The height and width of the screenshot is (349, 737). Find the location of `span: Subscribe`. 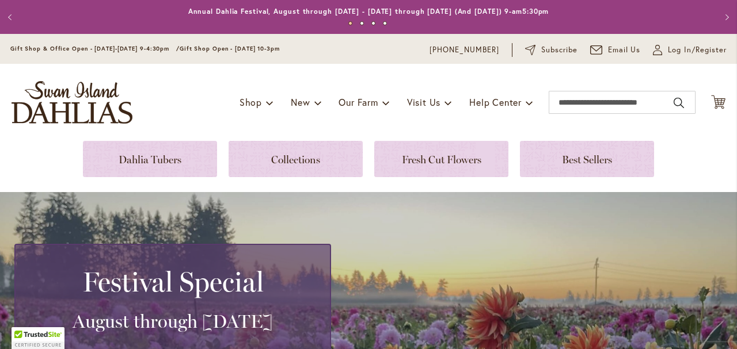

span: Subscribe is located at coordinates (559, 50).